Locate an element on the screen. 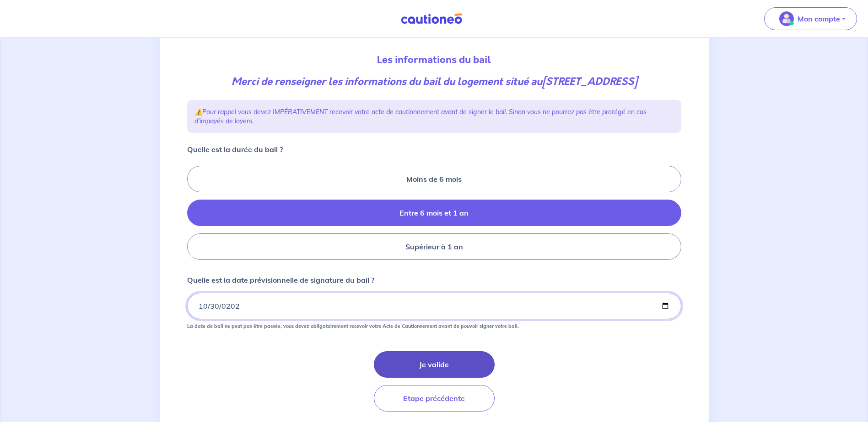 This screenshot has height=422, width=868. p: Les informations du bail is located at coordinates (434, 60).